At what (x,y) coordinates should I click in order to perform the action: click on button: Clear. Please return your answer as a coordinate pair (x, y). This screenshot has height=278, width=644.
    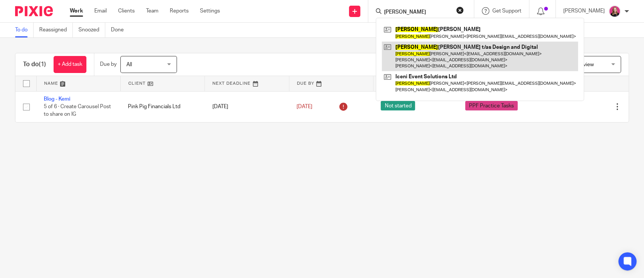
    Looking at the image, I should click on (460, 10).